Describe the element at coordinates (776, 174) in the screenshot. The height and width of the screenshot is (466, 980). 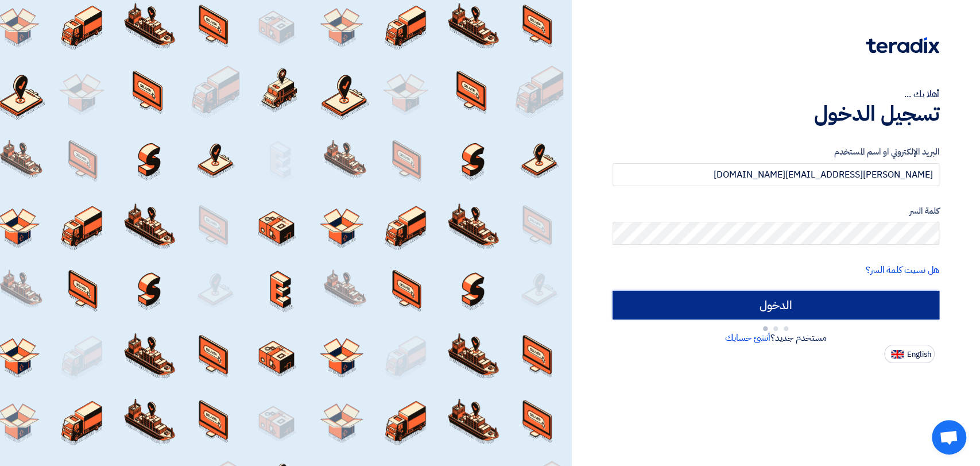
I see `input: أدخل بريد العمل الإلكتروني او اسم المستخدم الخاص بك ...` at that location.